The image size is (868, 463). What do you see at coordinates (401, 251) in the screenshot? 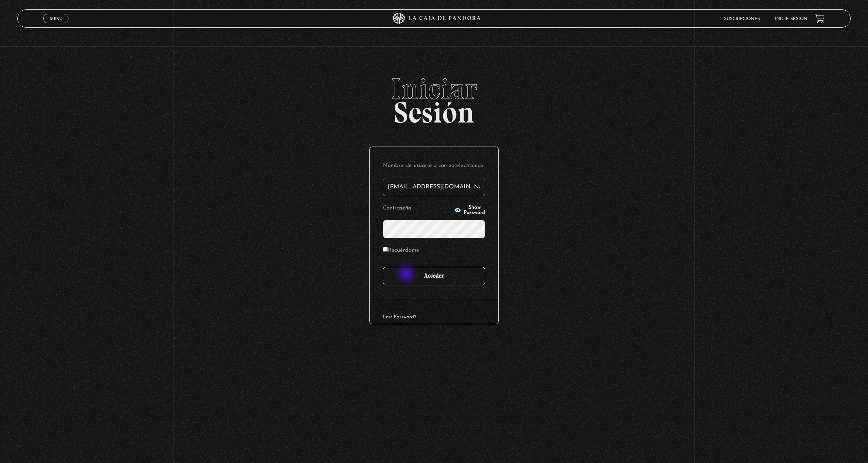
I see `label: Recuérdame` at bounding box center [401, 251].